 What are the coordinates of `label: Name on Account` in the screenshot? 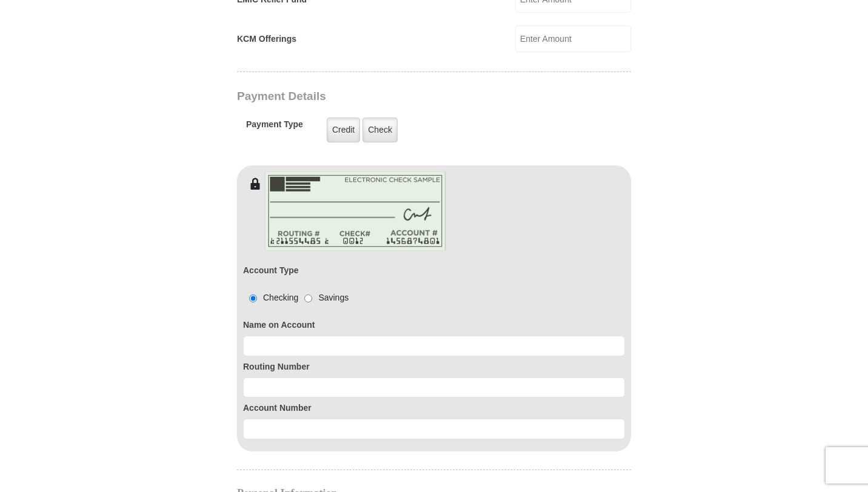 It's located at (434, 324).